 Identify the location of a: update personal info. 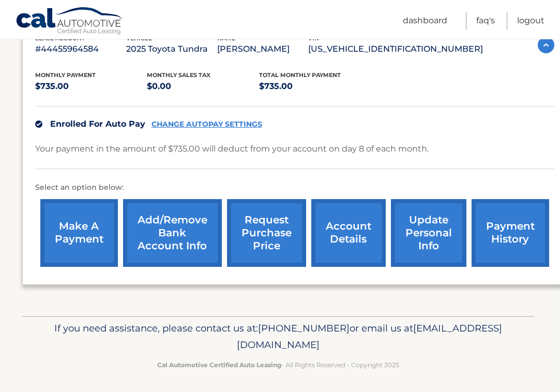
(429, 233).